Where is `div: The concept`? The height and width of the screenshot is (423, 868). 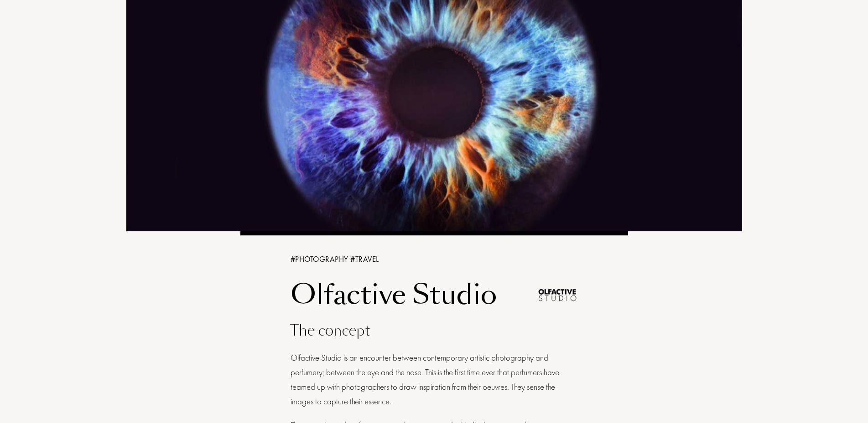 div: The concept is located at coordinates (434, 331).